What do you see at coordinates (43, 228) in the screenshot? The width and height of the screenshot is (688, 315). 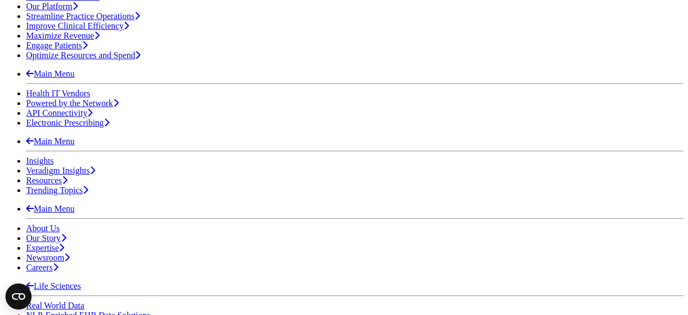 I see `a: About Us` at bounding box center [43, 228].